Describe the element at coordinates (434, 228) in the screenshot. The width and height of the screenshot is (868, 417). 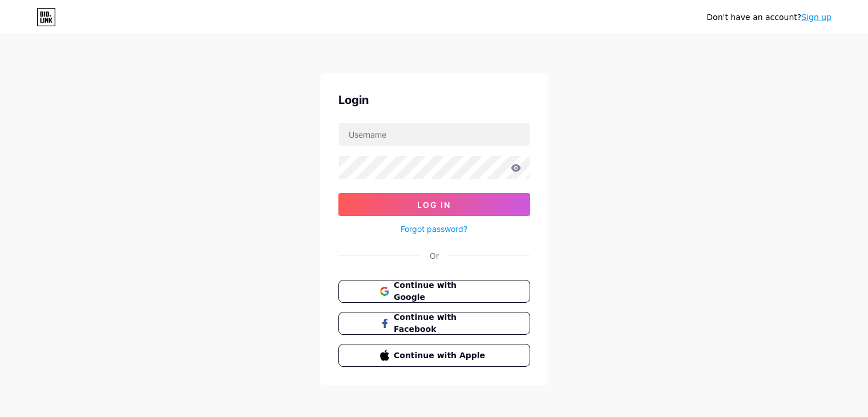
I see `a: Forgot password?` at that location.